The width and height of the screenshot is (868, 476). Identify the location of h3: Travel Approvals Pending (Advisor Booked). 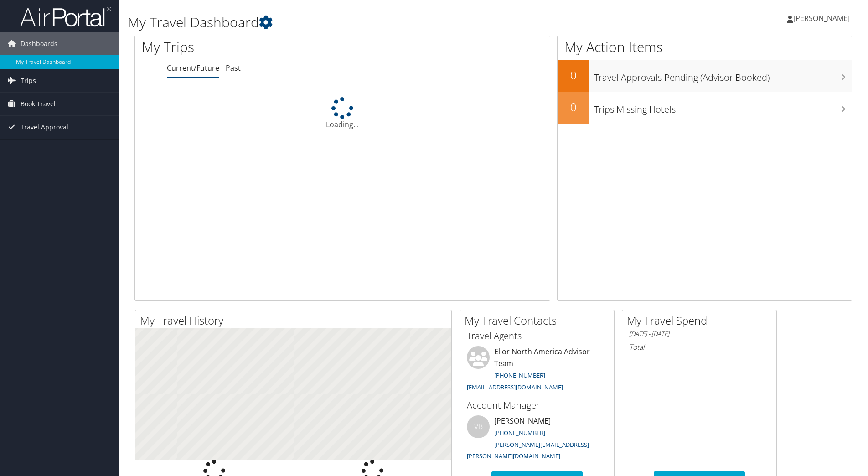
(723, 75).